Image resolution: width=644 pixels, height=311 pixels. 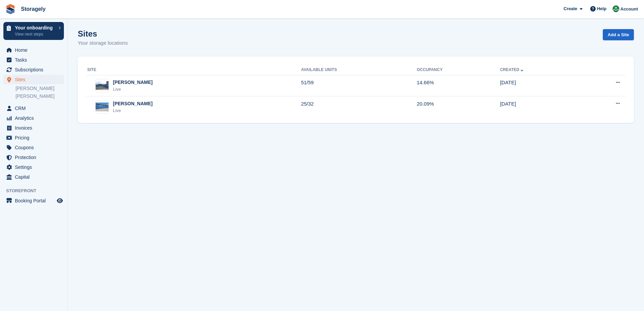 I want to click on span: Protection, so click(x=35, y=157).